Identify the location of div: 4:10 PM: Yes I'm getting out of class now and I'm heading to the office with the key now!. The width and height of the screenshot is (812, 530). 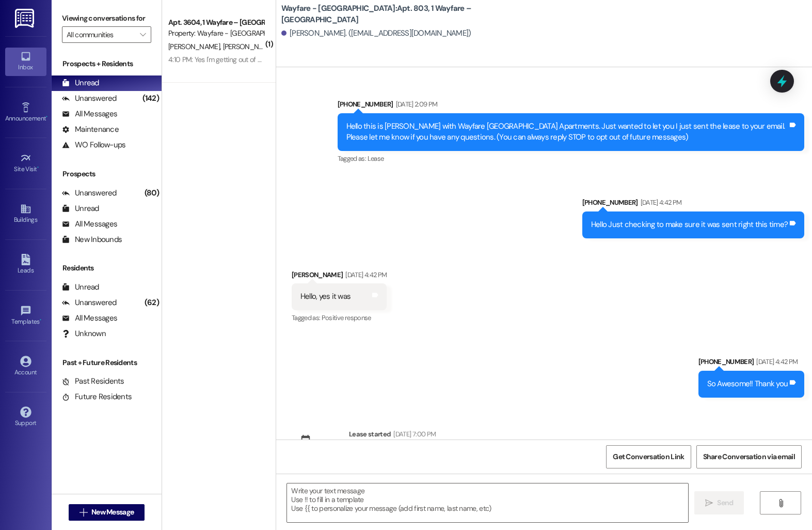
(298, 59).